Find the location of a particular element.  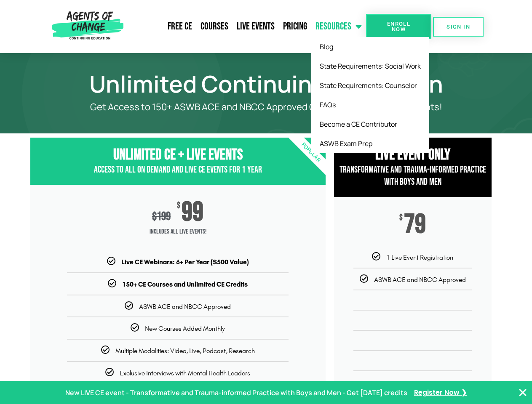

span: Transformative and Trauma-informed Practice with Boys and Men is located at coordinates (412, 176).